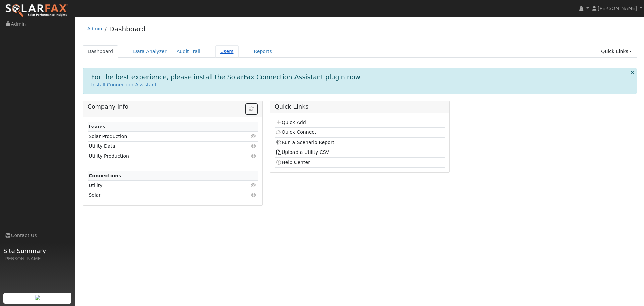 This screenshot has height=306, width=644. What do you see at coordinates (305, 142) in the screenshot?
I see `a: Run a Scenario Report` at bounding box center [305, 142].